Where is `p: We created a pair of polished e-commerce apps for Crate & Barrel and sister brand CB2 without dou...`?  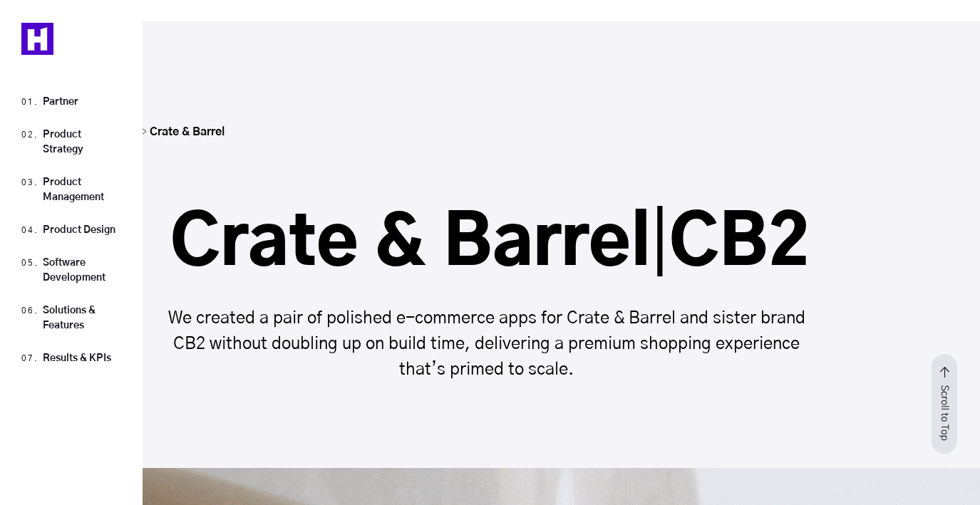
p: We created a pair of polished e-commerce apps for Crate & Barrel and sister brand CB2 without dou... is located at coordinates (490, 344).